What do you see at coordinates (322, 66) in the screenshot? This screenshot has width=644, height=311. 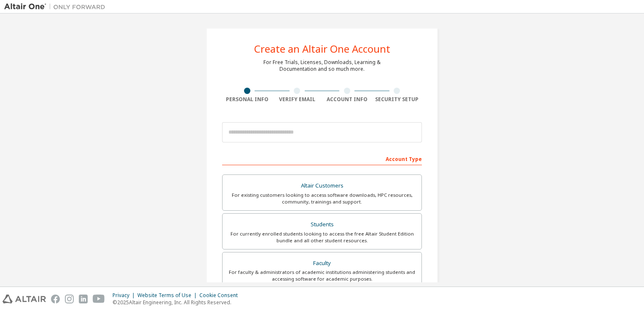 I see `div: For Free Trials, Licenses, Downloads, Learning & Documentation and so much more.` at bounding box center [322, 66].